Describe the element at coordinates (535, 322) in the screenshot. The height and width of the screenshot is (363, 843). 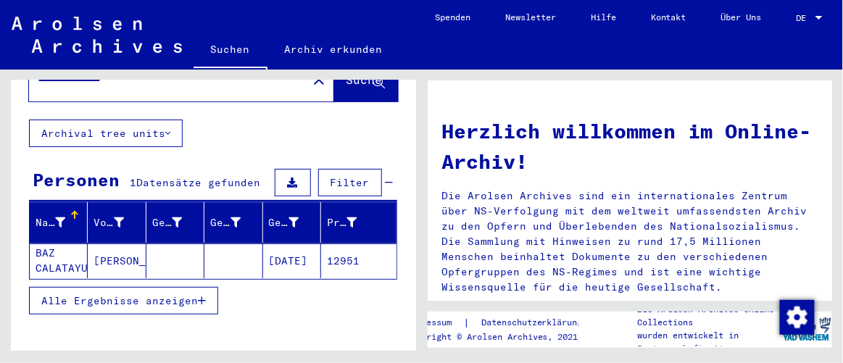
I see `a: Datenschutzerklärung` at that location.